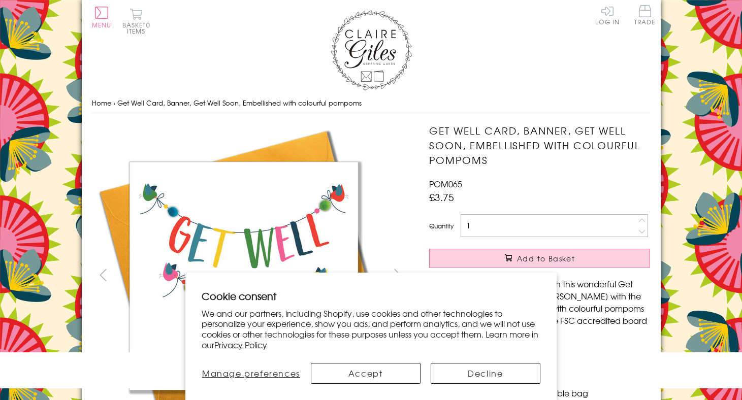 The image size is (742, 400). Describe the element at coordinates (607, 15) in the screenshot. I see `a: Log In` at that location.